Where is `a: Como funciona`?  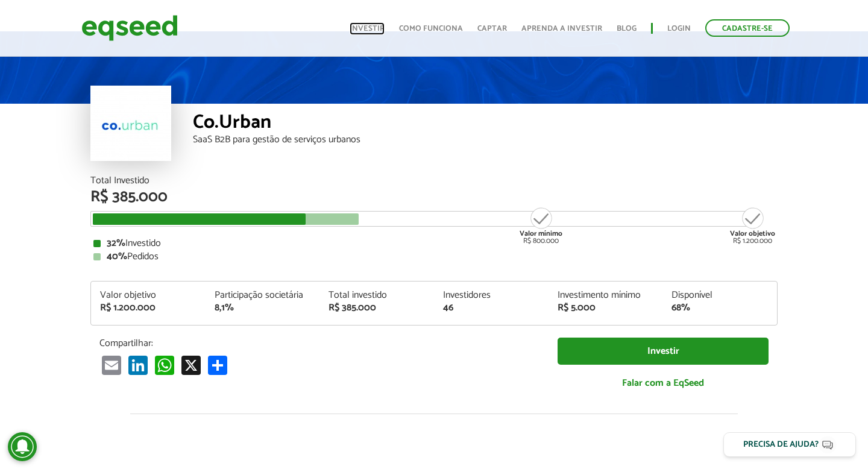
a: Como funciona is located at coordinates (431, 28).